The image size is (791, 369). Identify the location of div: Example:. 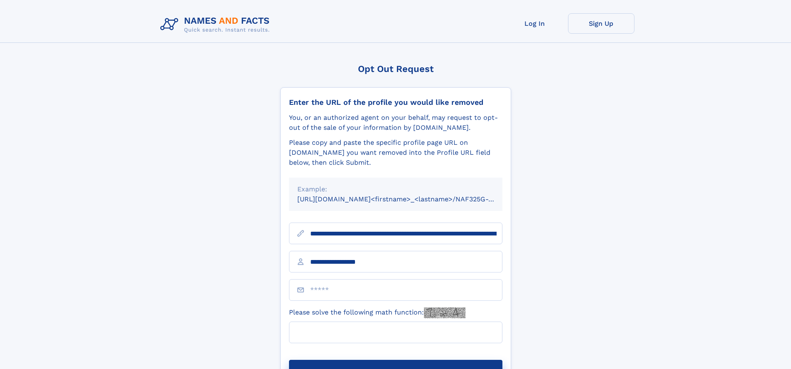
(396, 189).